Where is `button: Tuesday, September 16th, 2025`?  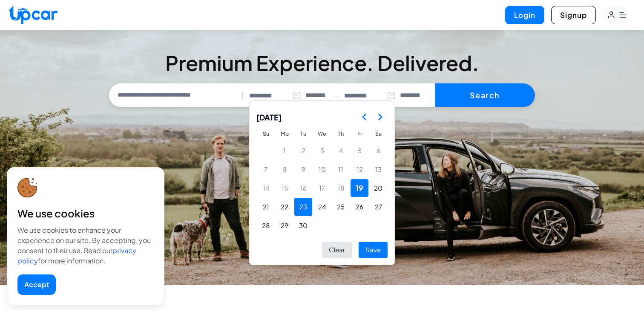
button: Tuesday, September 16th, 2025 is located at coordinates (303, 188).